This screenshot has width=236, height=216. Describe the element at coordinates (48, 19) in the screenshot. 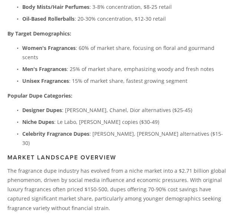

I see `strong: Oil-Based Rollerballs` at that location.